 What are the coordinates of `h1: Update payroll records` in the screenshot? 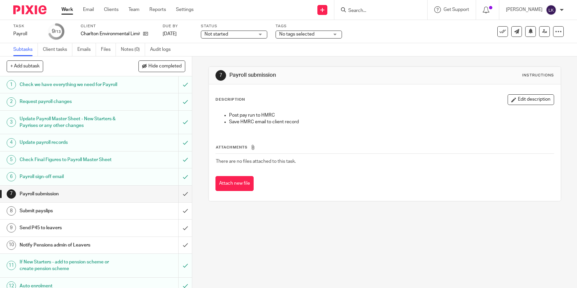 It's located at (70, 142).